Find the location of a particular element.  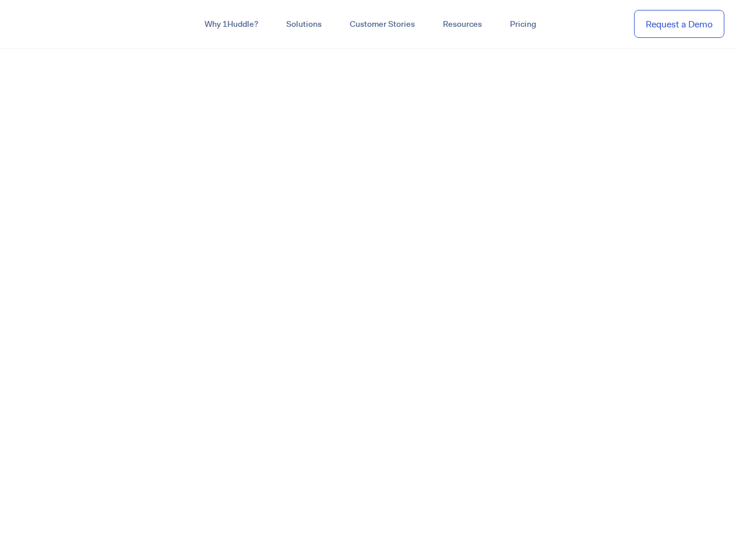

a: Pricing is located at coordinates (522, 24).